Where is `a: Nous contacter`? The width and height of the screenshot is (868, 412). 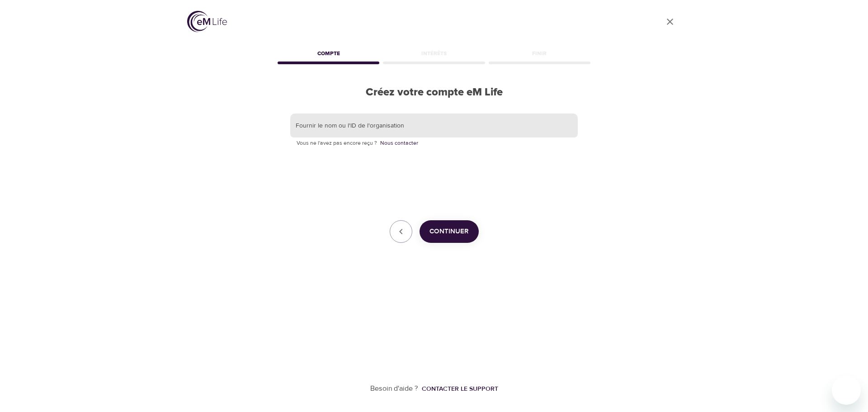
a: Nous contacter is located at coordinates (399, 143).